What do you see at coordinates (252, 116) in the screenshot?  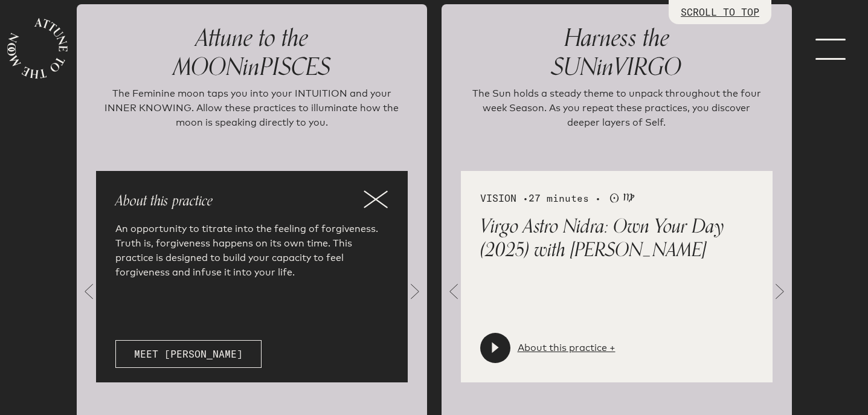 I see `p: The Feminine moon taps you into your INTUITION and your INNER KNOWING. Allow these practices to i...` at bounding box center [252, 116].